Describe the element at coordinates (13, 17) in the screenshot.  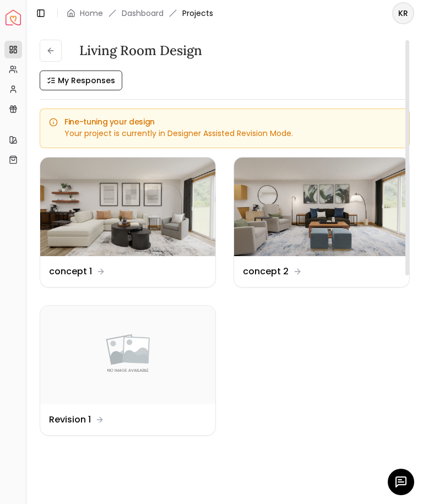
I see `a: Spacejoy` at that location.